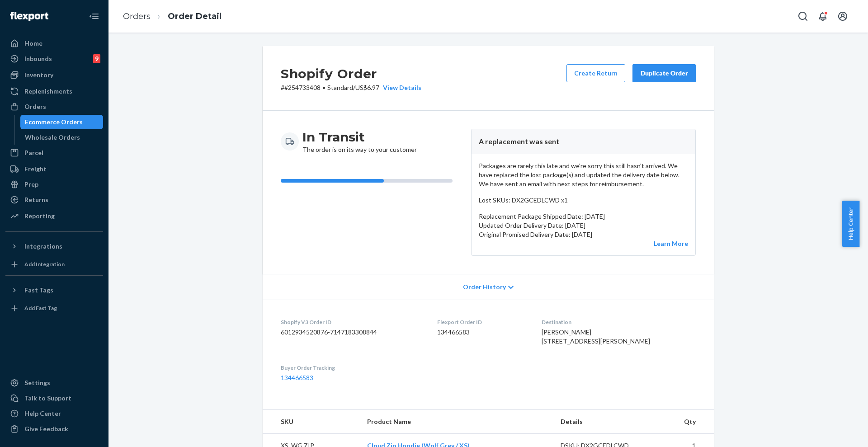 The width and height of the screenshot is (868, 447). Describe the element at coordinates (484, 287) in the screenshot. I see `span: Order History` at that location.